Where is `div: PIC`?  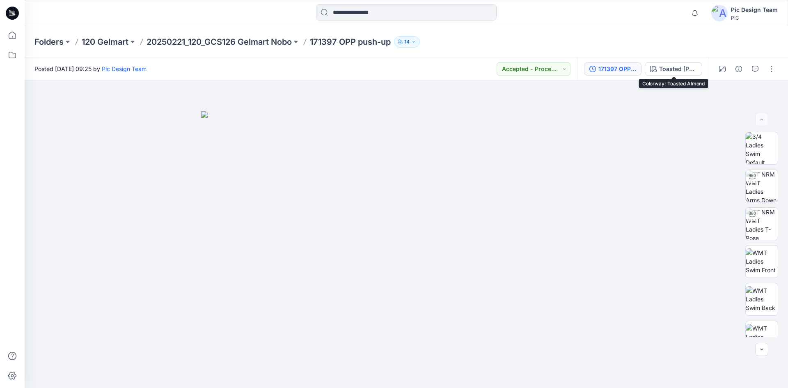
div: PIC is located at coordinates (755, 18).